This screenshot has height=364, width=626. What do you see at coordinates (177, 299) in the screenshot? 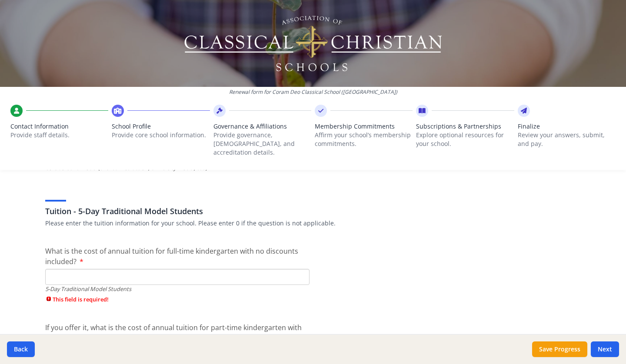
I see `span: This field is required!` at bounding box center [177, 299].